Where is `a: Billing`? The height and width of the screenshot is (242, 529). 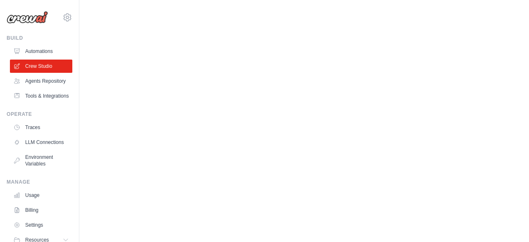
a: Billing is located at coordinates (41, 210).